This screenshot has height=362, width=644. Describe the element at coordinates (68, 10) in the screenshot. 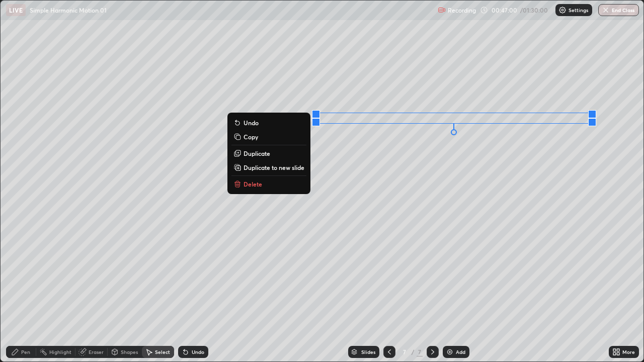

I see `p: Simple Harmonic Motion 01` at that location.